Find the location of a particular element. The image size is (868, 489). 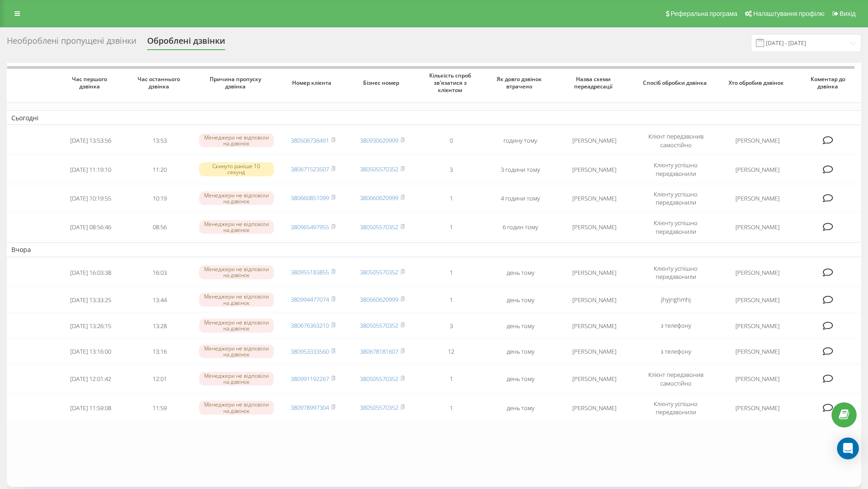

font: Час першого дзвінка is located at coordinates (89, 83).